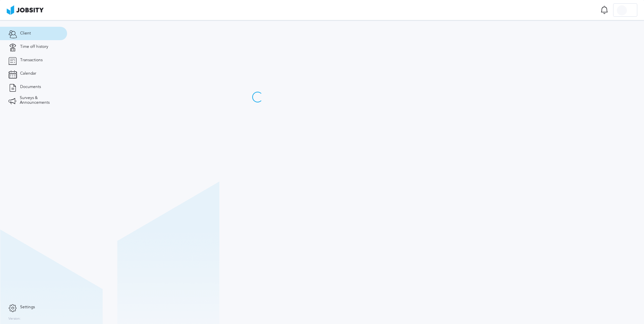 Image resolution: width=644 pixels, height=324 pixels. I want to click on label: Version:, so click(15, 319).